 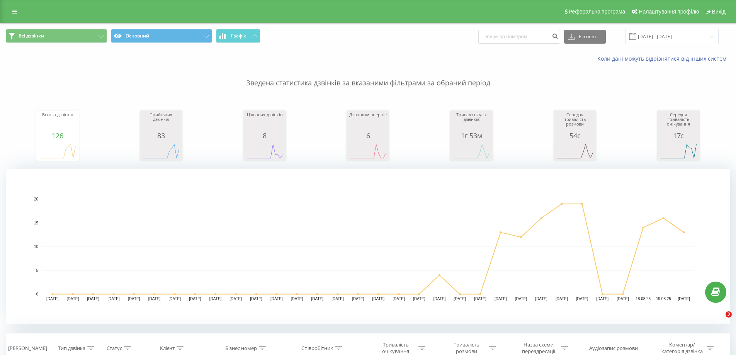 What do you see at coordinates (265, 122) in the screenshot?
I see `div: Цільових дзвінків` at bounding box center [265, 122].